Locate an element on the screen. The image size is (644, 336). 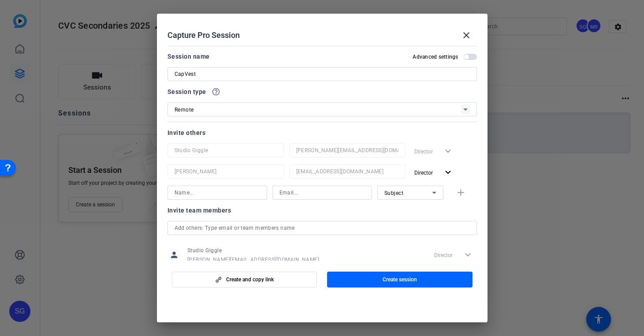
h2: Advanced settings is located at coordinates (435, 57).